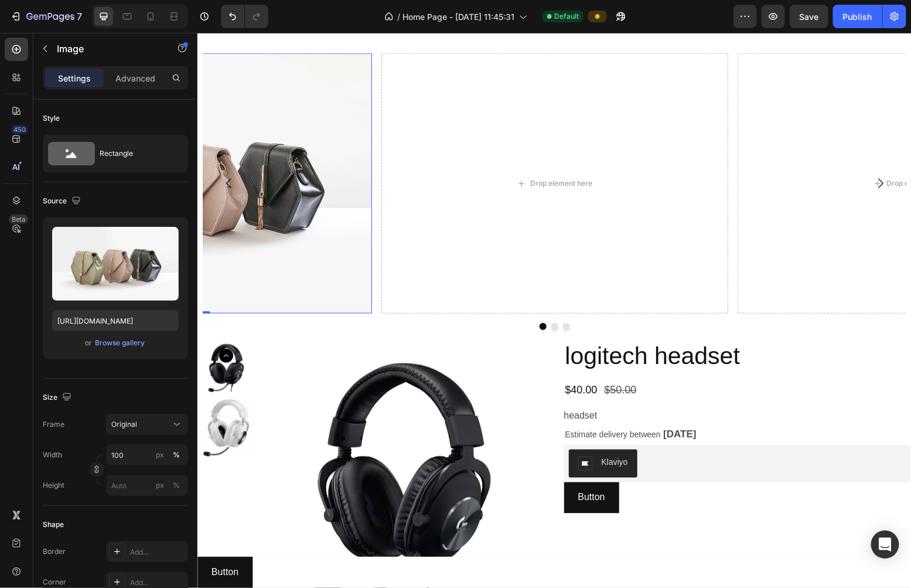 The image size is (911, 588). I want to click on label: Width, so click(52, 454).